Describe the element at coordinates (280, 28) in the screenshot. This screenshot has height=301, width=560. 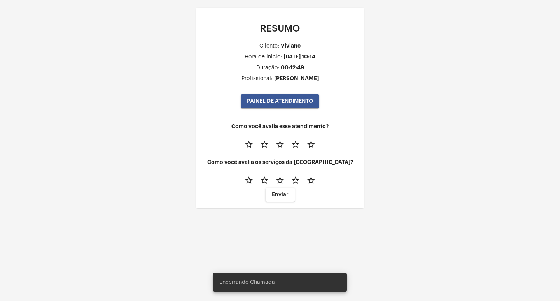
I see `p: RESUMO` at that location.